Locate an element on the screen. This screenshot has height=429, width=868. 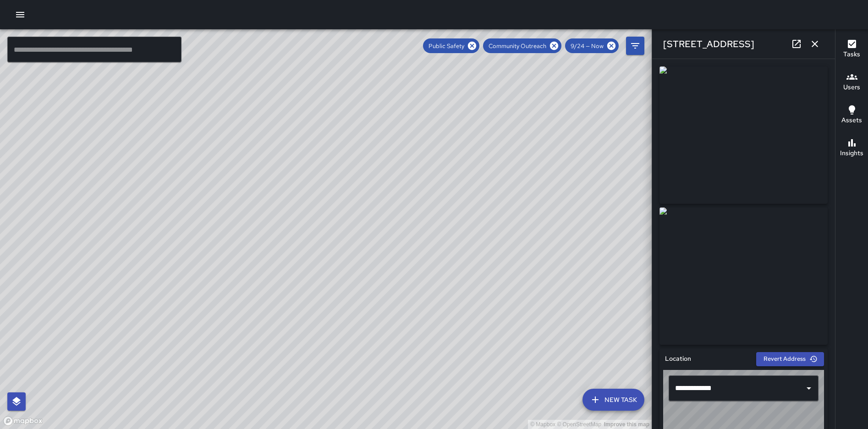
button: Tasks is located at coordinates (852, 49).